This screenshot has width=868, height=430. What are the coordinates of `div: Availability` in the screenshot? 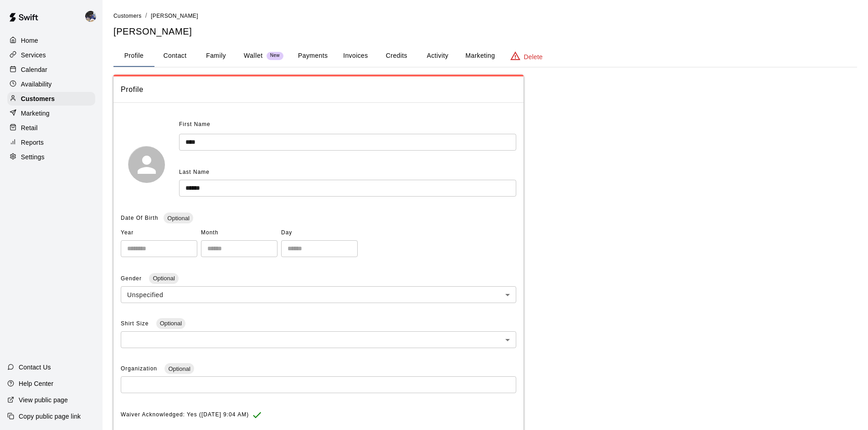 It's located at (51, 84).